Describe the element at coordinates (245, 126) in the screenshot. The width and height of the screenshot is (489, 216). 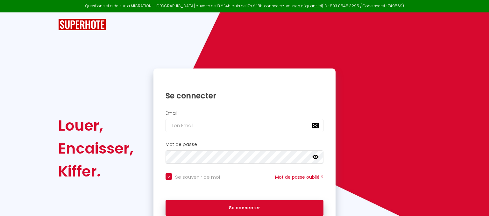
I see `input: Ton Email` at that location.